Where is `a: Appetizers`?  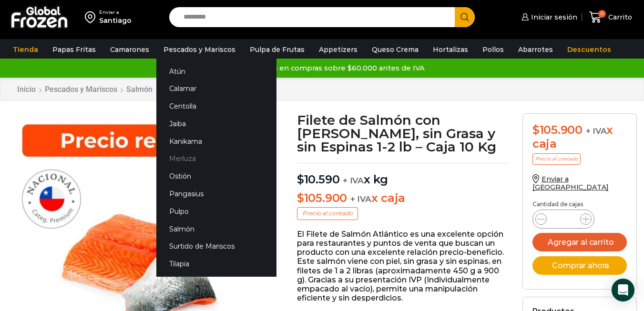
a: Appetizers is located at coordinates (338, 49).